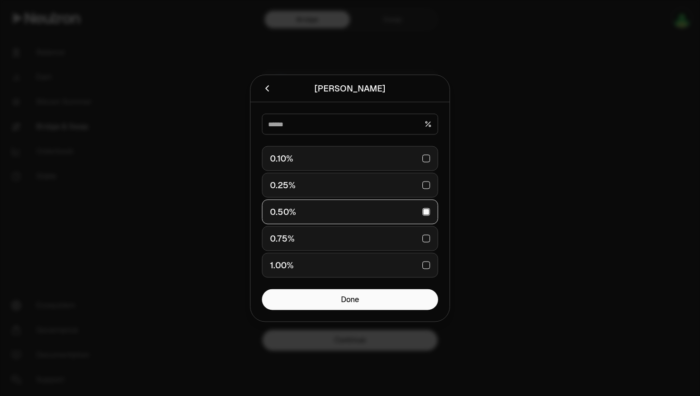 The width and height of the screenshot is (700, 396). I want to click on div: 0.25%, so click(283, 185).